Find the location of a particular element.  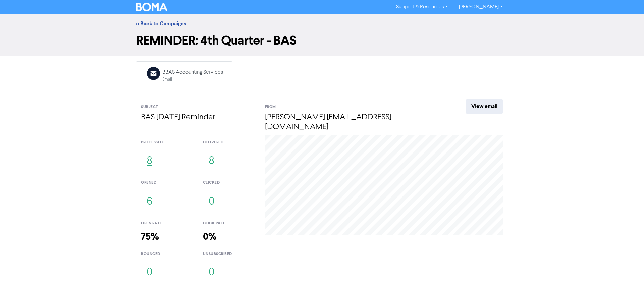

div: BBAS Accounting Services is located at coordinates (193, 72).